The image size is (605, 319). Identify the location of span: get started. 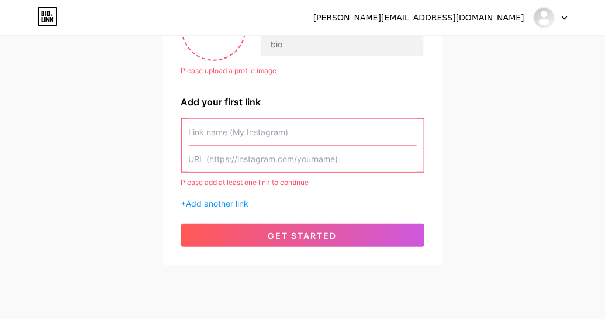
(303, 235).